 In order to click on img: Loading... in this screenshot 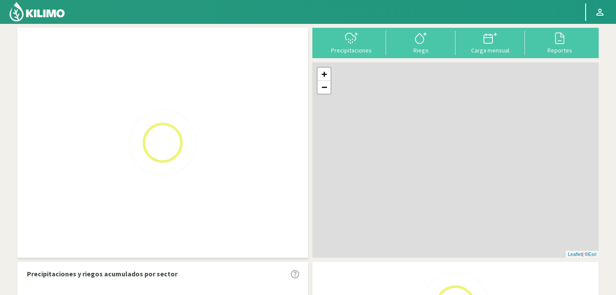, I will do `click(163, 143)`.